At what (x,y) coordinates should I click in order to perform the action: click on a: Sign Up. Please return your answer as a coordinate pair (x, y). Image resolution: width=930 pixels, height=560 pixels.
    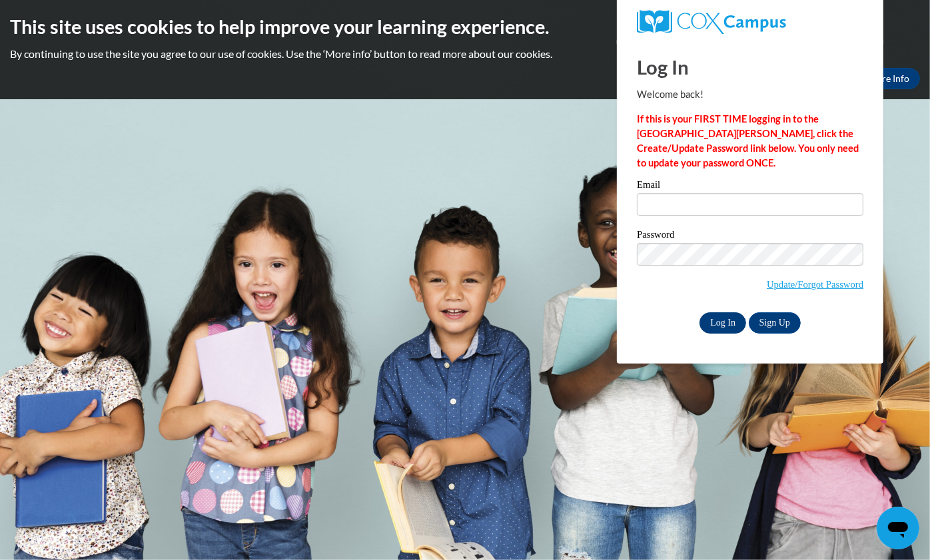
    Looking at the image, I should click on (775, 323).